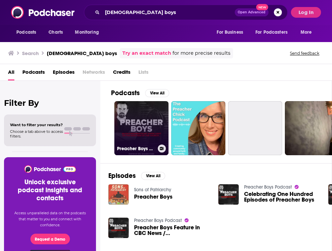 This screenshot has height=251, width=332. Describe the element at coordinates (36, 134) in the screenshot. I see `span: Choose a tab above to access filters.` at that location.